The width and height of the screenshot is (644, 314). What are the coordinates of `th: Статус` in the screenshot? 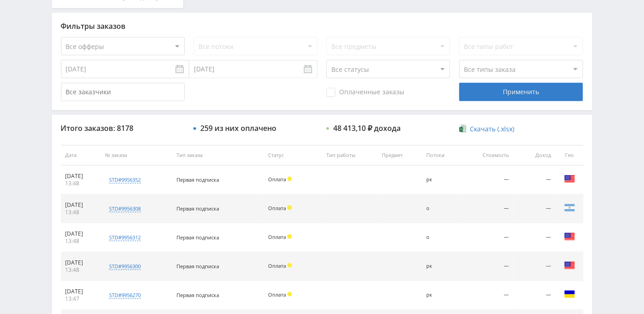 It's located at (292, 156).